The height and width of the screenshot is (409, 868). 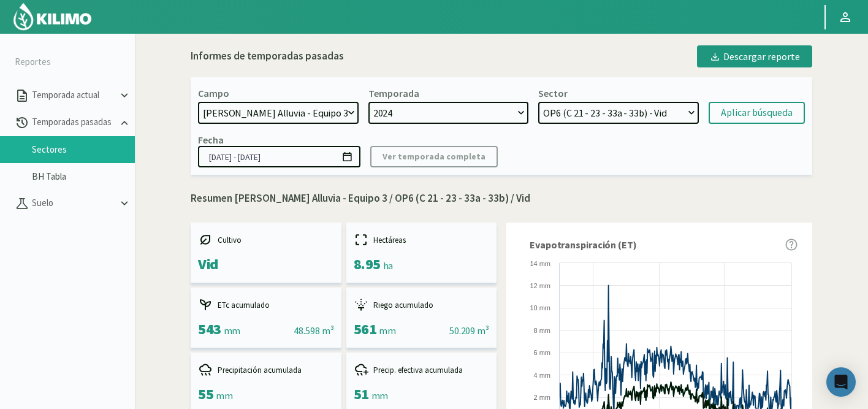 What do you see at coordinates (73, 203) in the screenshot?
I see `p: Suelo` at bounding box center [73, 203].